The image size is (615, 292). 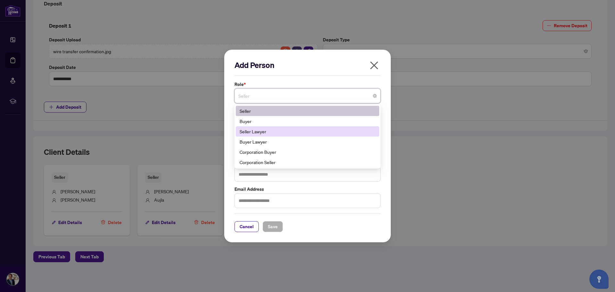 What do you see at coordinates (308, 189) in the screenshot?
I see `label: Email Address` at bounding box center [308, 189].